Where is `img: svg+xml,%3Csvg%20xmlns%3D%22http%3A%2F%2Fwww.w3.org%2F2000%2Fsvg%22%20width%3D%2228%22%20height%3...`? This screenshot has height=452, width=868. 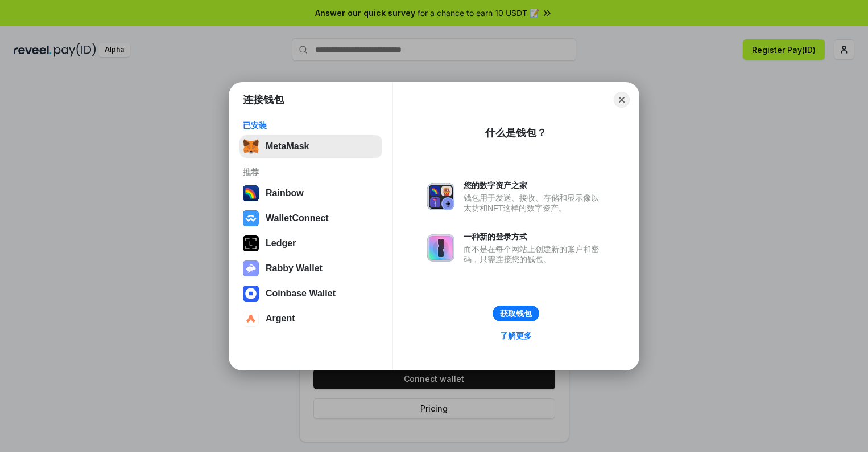
img: svg+xml,%3Csvg%20xmlns%3D%22http%3A%2F%2Fwww.w3.org%2F2000%2Fsvg%22%20width%3D%2228%22%20height%3... is located at coordinates (251, 243).